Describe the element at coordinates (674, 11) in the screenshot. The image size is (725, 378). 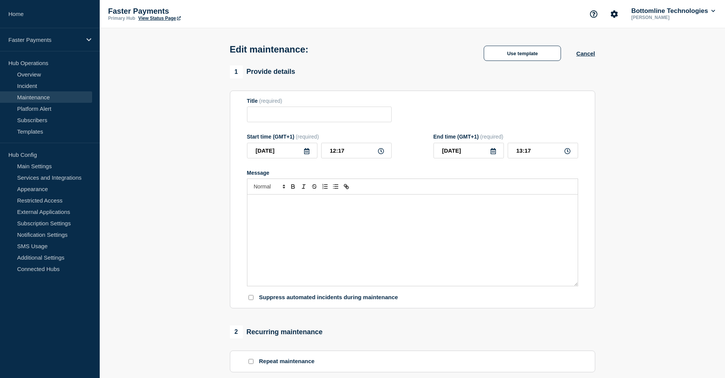
I see `button: Bottomline Technologies` at that location.